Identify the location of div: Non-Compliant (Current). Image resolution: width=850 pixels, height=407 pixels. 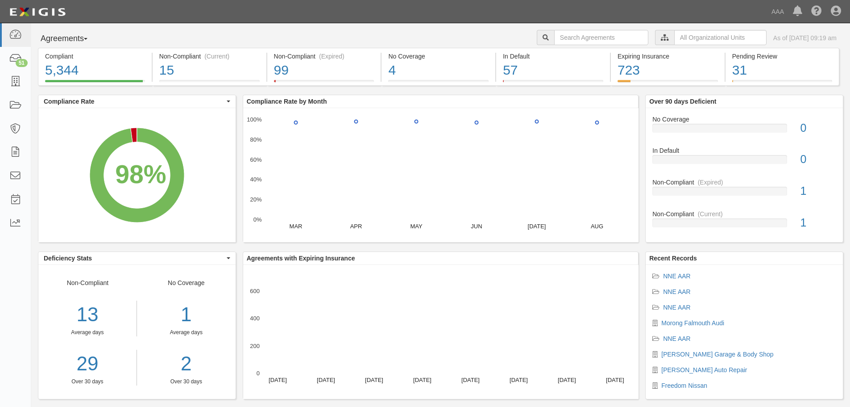
(209, 56).